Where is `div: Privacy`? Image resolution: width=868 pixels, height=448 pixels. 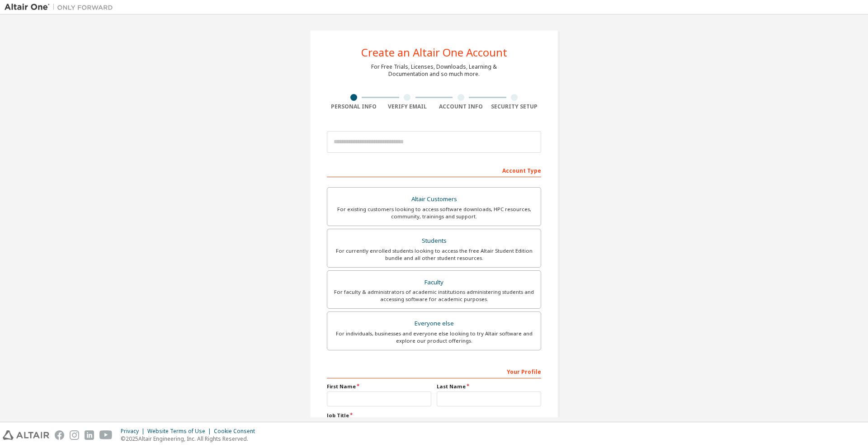
div: Privacy is located at coordinates (134, 432).